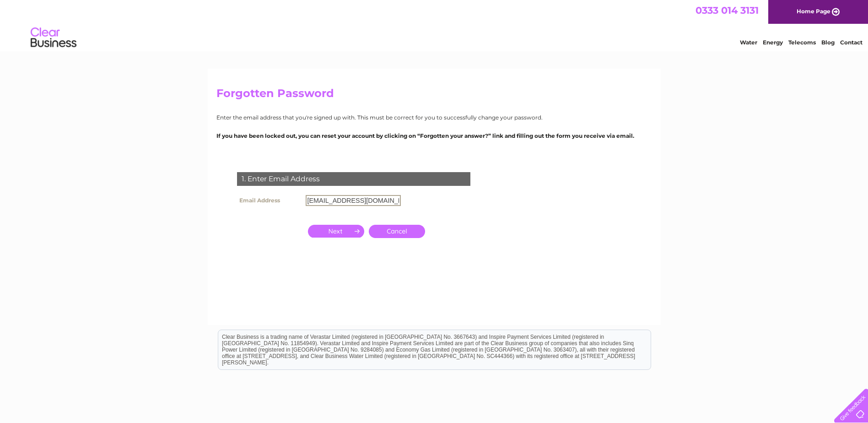 This screenshot has width=868, height=423. What do you see at coordinates (434, 135) in the screenshot?
I see `p: If you have been locked out, you can reset your account by clicking on “Forgotten your answer?” l...` at bounding box center [434, 135].